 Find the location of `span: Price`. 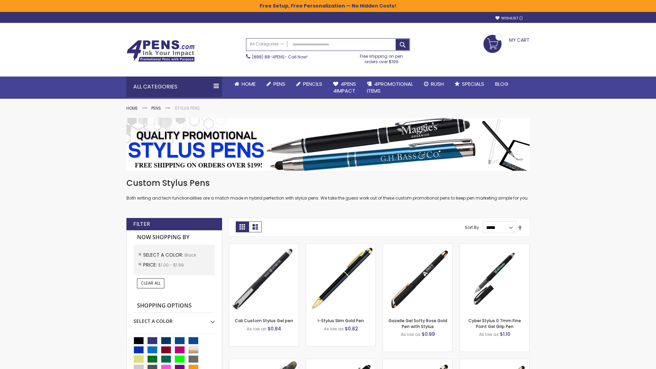

span: Price is located at coordinates (151, 265).